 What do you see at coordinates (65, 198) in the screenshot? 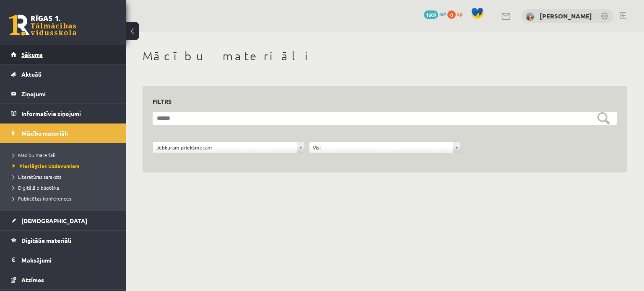
I see `a: Publicētas konferences` at bounding box center [65, 198].